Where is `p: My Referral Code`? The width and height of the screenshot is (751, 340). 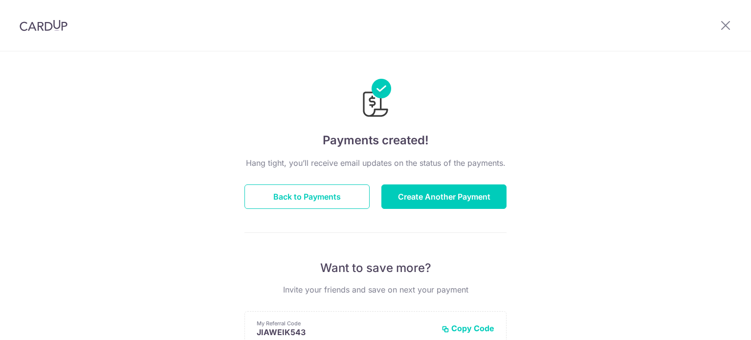
p: My Referral Code is located at coordinates (345, 323).